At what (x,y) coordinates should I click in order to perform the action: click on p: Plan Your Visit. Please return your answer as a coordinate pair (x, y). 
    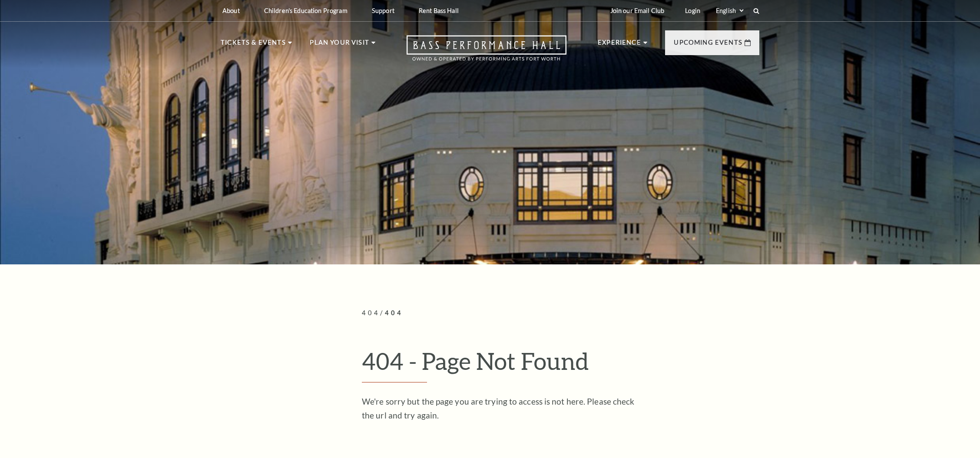
    Looking at the image, I should click on (339, 45).